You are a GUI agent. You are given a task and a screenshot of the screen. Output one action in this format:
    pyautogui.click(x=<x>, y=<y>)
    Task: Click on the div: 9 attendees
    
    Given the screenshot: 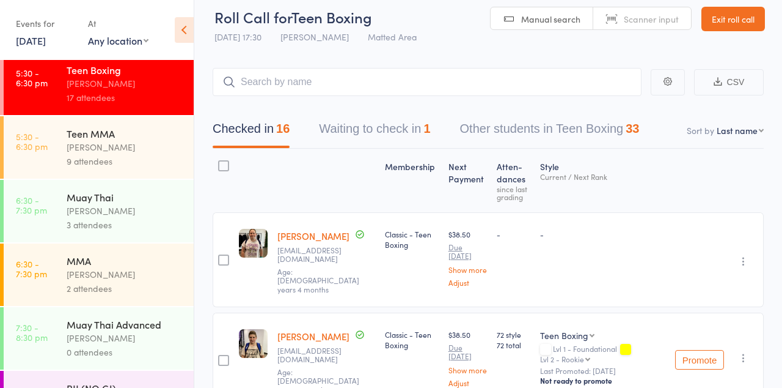 What is the action you would take?
    pyautogui.click(x=125, y=161)
    